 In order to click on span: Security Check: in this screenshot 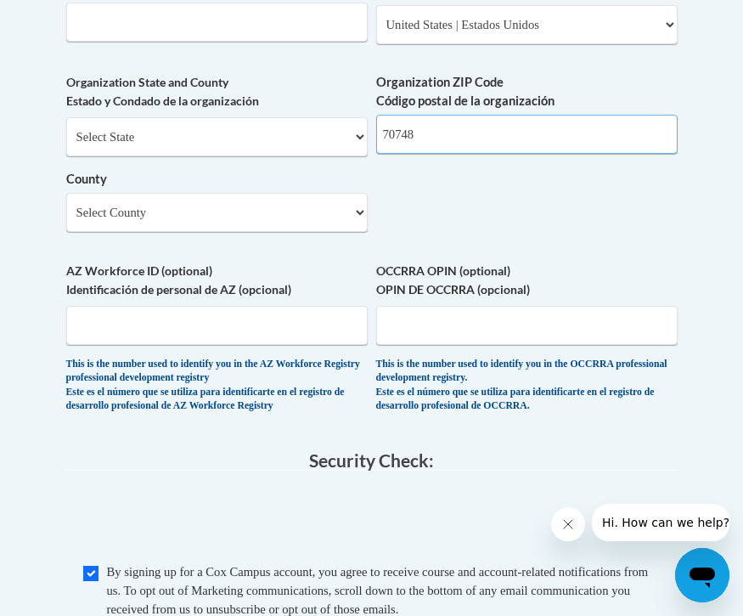, I will do `click(371, 460)`.